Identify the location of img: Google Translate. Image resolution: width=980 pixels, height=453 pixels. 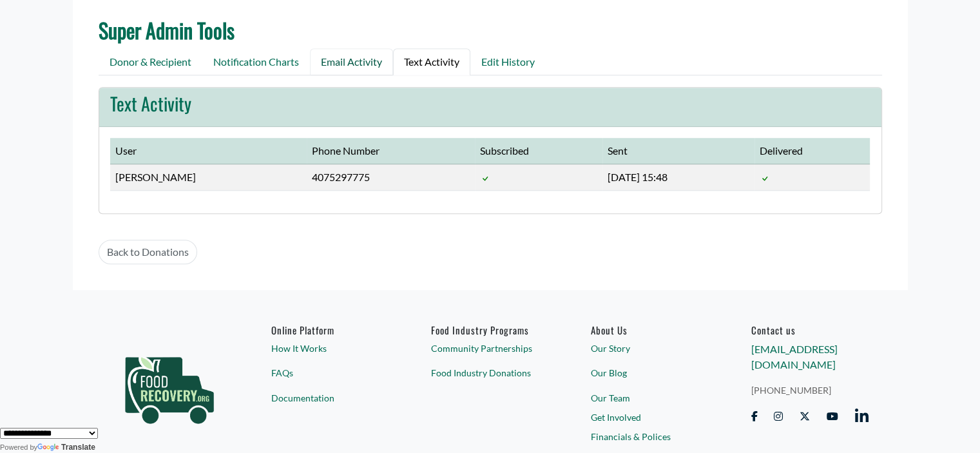
(49, 448).